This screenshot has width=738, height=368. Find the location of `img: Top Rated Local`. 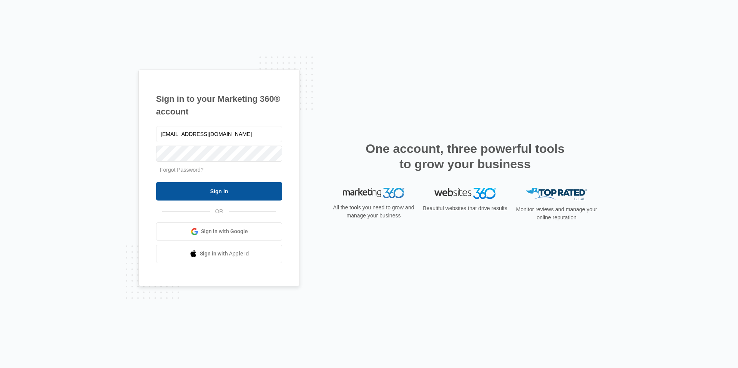

img: Top Rated Local is located at coordinates (556, 194).